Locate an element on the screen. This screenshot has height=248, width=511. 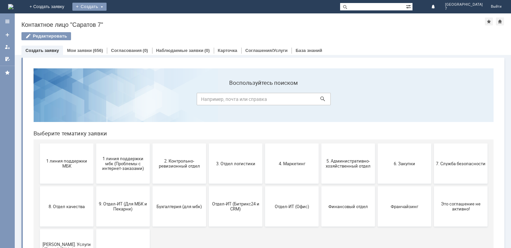
span: 6. Закупки is located at coordinates (377, 100).